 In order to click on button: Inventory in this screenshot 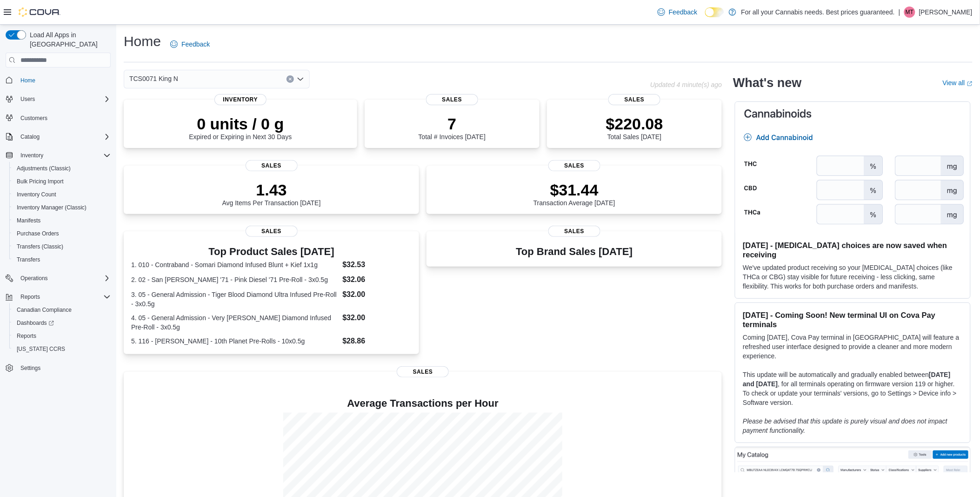, I will do `click(58, 156)`.